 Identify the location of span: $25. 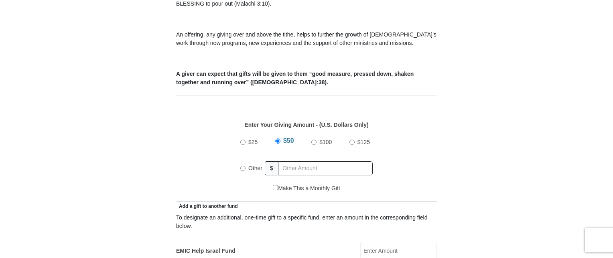
(253, 142).